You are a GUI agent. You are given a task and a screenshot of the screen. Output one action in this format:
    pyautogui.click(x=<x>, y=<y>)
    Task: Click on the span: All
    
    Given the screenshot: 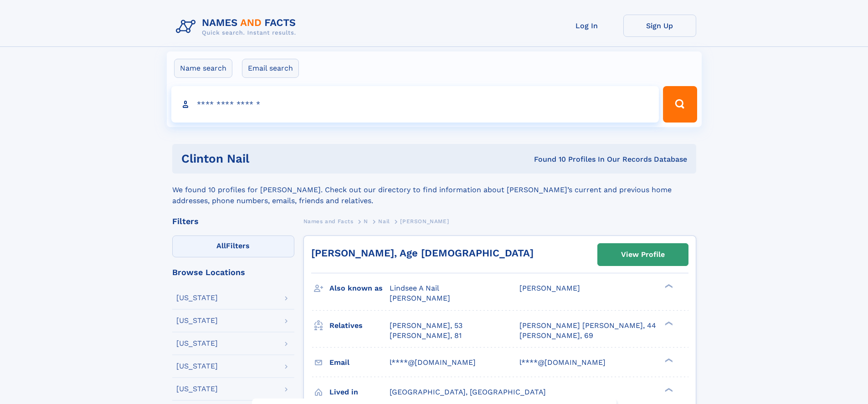 What is the action you would take?
    pyautogui.click(x=221, y=246)
    